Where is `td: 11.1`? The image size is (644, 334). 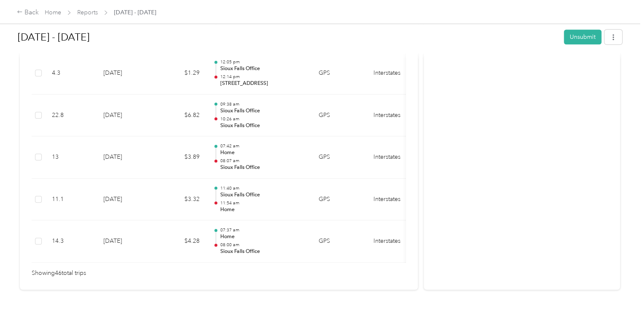
td: 11.1 is located at coordinates (71, 200).